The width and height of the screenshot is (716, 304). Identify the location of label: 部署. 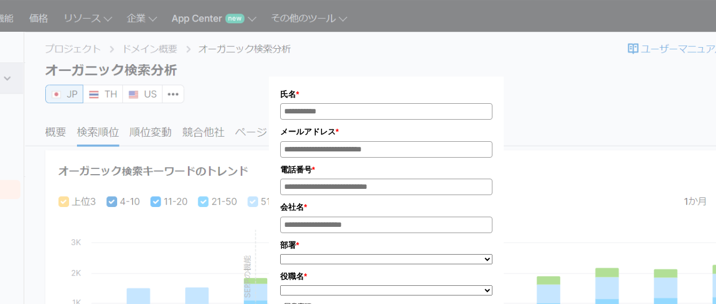
(386, 245).